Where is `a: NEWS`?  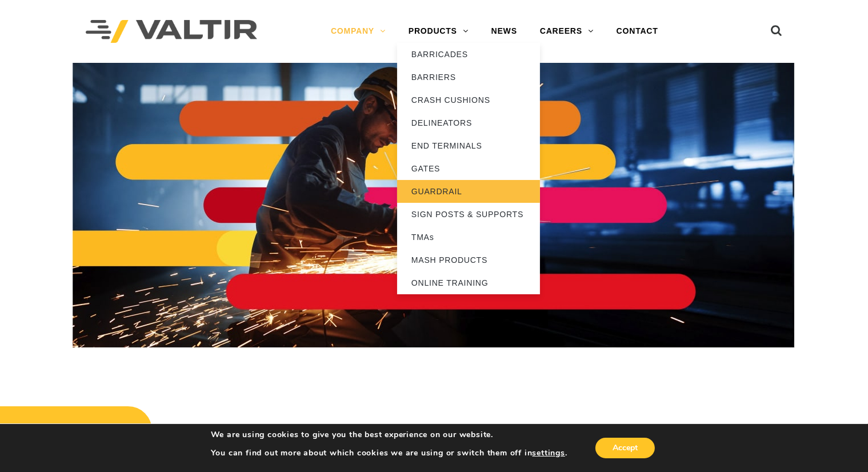 a: NEWS is located at coordinates (504, 31).